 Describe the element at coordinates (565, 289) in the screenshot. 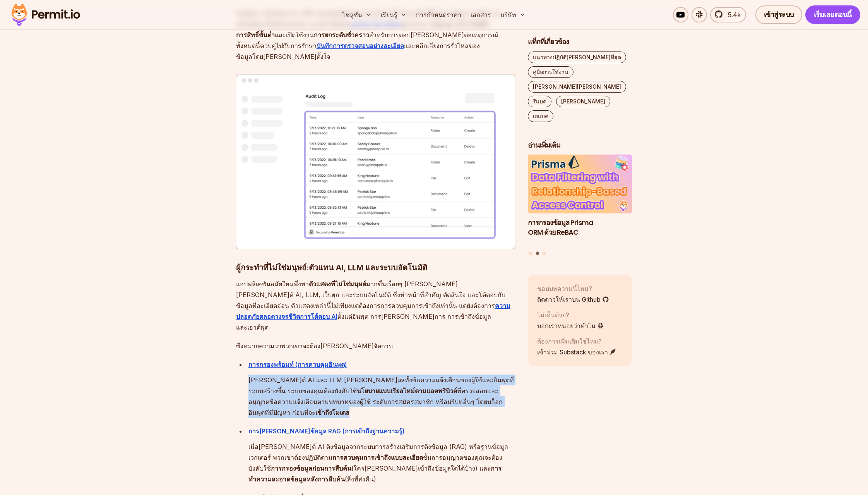

I see `font: ชอบบทความนี้ไหม?` at that location.